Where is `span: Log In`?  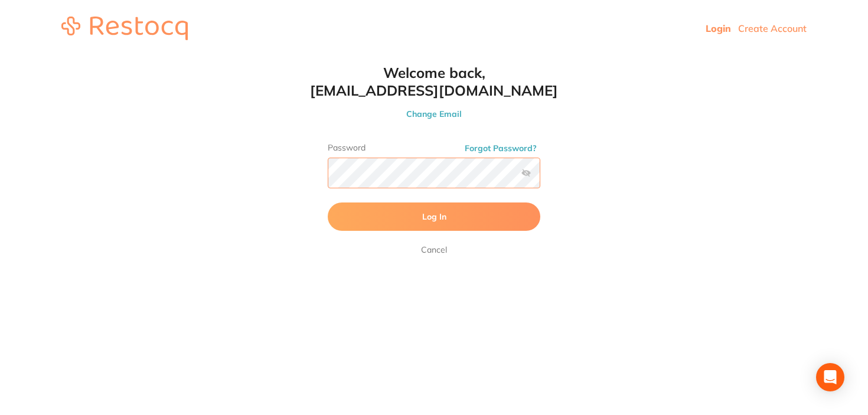
span: Log In is located at coordinates (434, 216).